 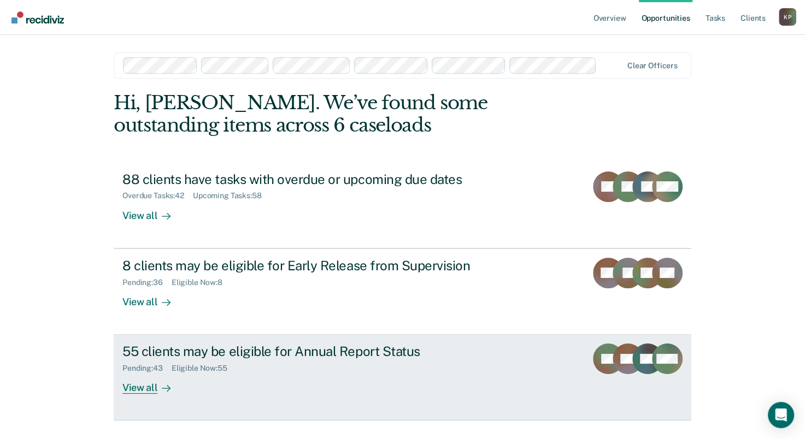 What do you see at coordinates (157, 196) in the screenshot?
I see `div: Overdue Tasks : 42` at bounding box center [157, 196].